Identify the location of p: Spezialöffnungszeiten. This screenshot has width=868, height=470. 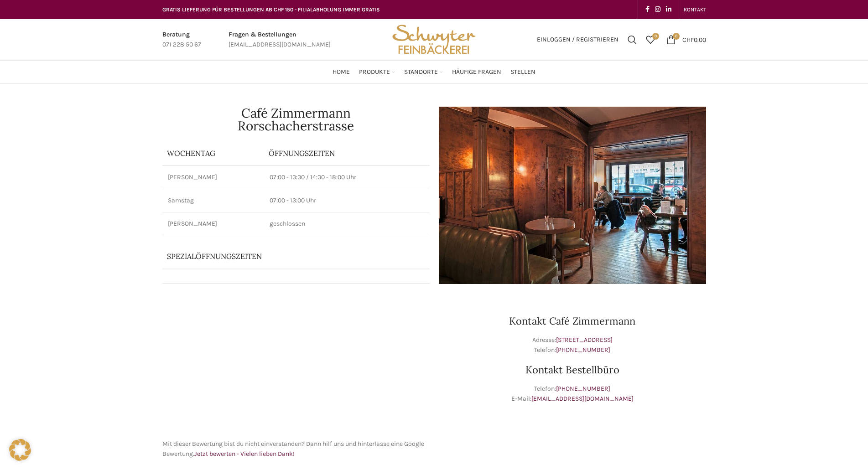
(283, 256).